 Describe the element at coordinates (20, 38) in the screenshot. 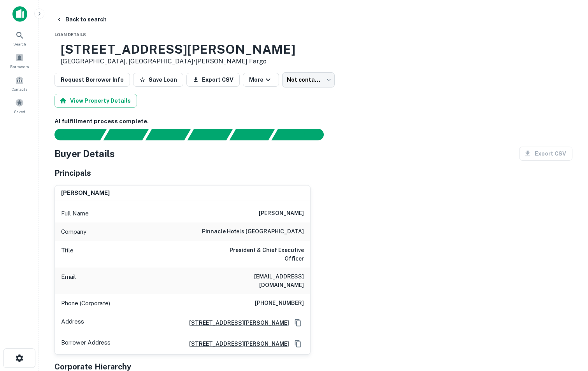

I see `div: Search` at that location.